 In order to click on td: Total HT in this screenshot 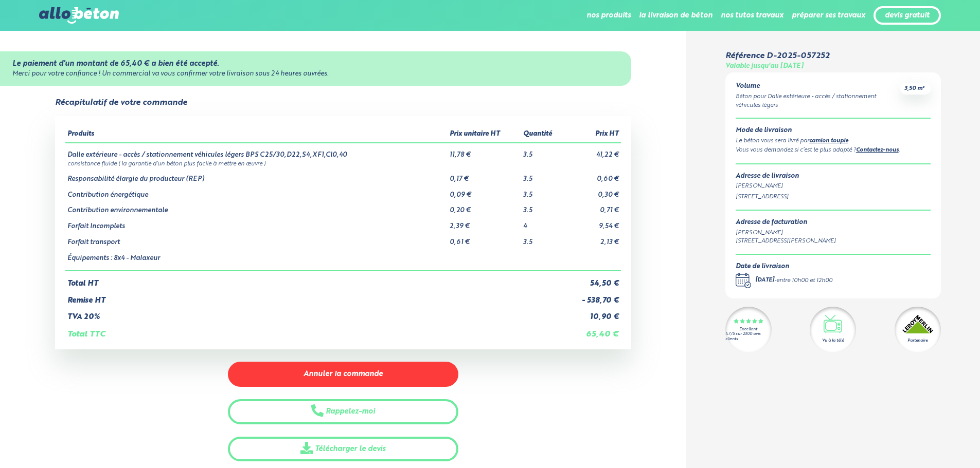, I will do `click(315, 280)`.